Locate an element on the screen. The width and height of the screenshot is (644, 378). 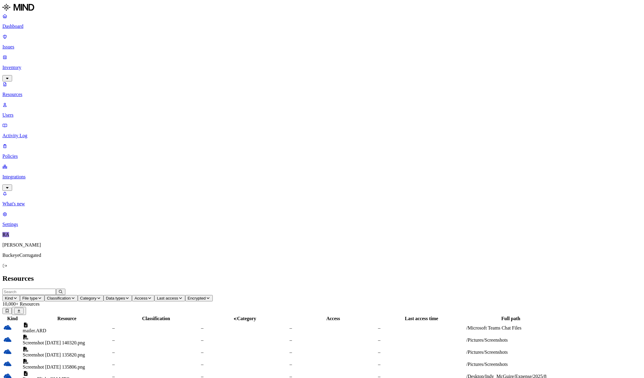
span: Access is located at coordinates (141, 298).